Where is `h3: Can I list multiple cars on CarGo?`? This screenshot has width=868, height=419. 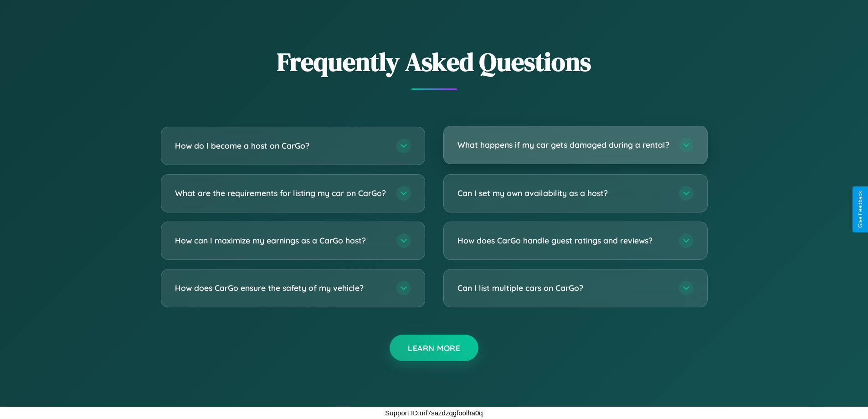
h3: Can I list multiple cars on CarGo? is located at coordinates (563, 288).